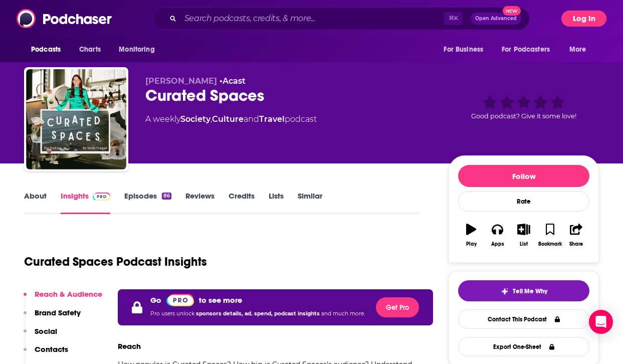  What do you see at coordinates (523, 346) in the screenshot?
I see `button: Export One-Sheet` at bounding box center [523, 346].